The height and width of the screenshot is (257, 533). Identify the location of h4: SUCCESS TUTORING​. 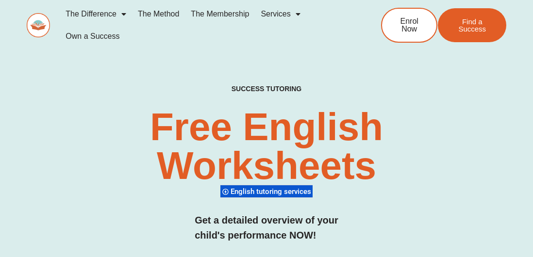
(267, 89).